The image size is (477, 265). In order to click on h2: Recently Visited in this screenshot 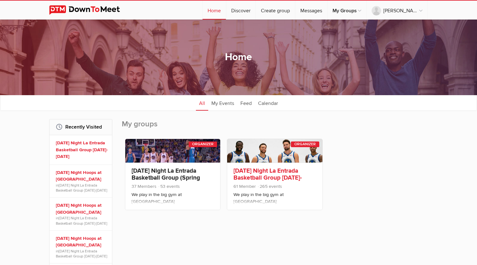, I will do `click(81, 127)`.